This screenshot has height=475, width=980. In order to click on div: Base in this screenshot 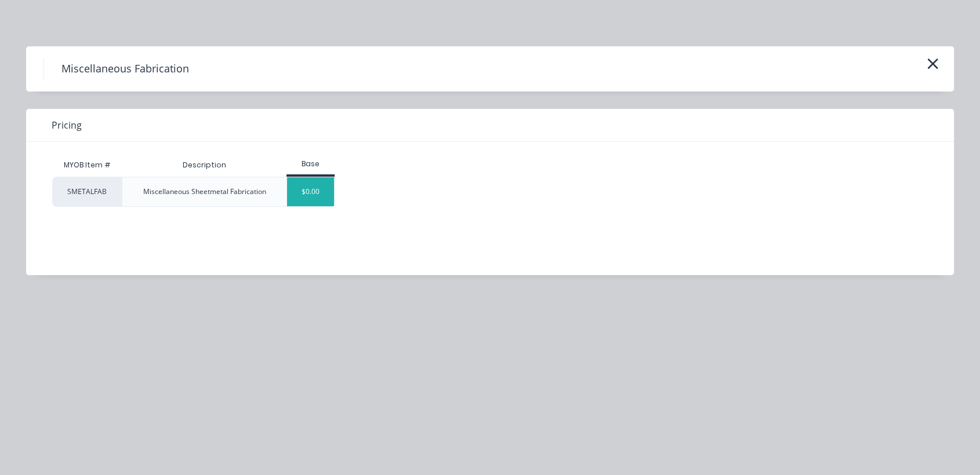, I will do `click(310, 164)`.